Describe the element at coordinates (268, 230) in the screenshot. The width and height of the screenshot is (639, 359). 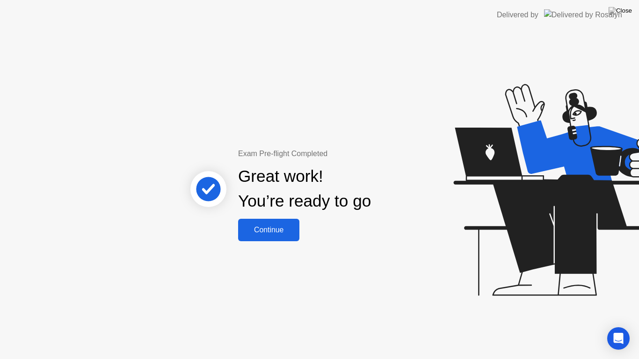
I see `button: Continue` at that location.